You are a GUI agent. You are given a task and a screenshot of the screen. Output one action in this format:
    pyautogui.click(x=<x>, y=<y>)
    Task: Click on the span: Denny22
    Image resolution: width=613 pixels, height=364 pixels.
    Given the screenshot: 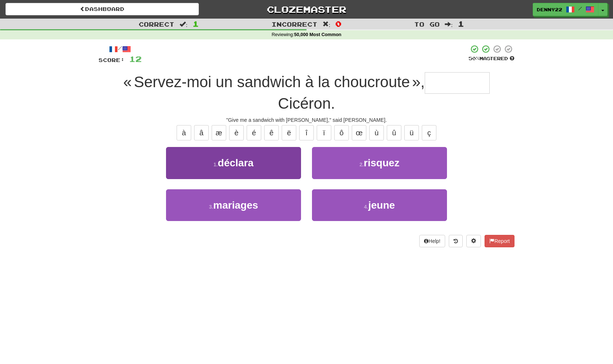 What is the action you would take?
    pyautogui.click(x=550, y=9)
    